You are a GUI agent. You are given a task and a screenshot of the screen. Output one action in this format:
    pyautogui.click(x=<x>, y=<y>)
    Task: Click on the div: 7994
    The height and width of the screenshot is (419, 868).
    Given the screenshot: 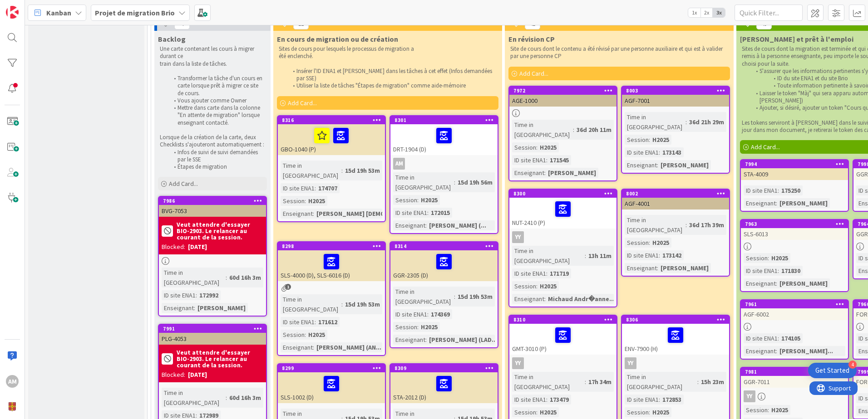 What is the action you would take?
    pyautogui.click(x=795, y=164)
    